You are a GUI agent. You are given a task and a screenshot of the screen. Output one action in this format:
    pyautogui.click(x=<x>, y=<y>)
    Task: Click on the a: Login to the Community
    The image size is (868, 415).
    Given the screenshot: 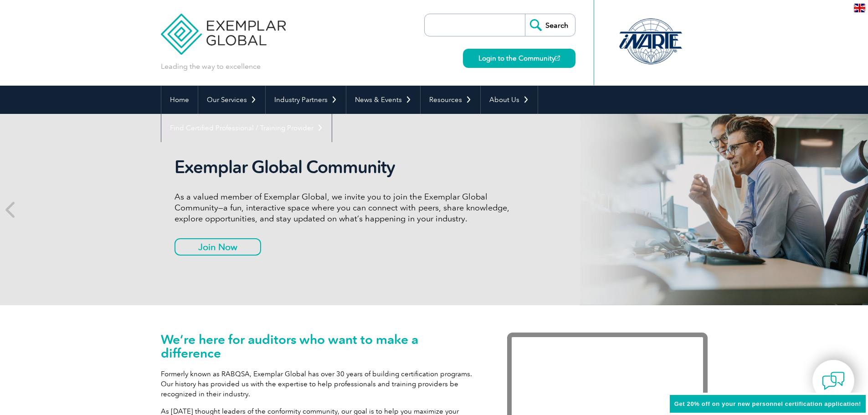 What is the action you would take?
    pyautogui.click(x=519, y=58)
    